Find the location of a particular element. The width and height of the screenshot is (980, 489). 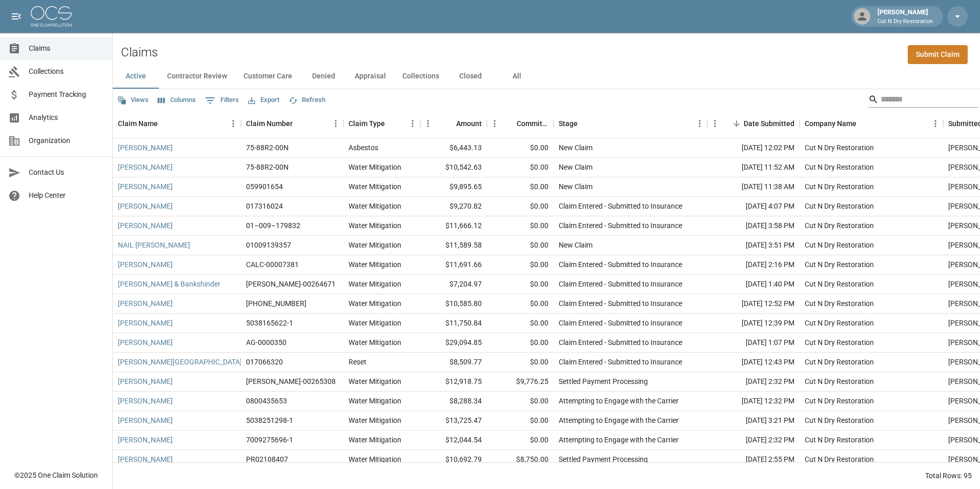

div: Stage is located at coordinates (631, 123).